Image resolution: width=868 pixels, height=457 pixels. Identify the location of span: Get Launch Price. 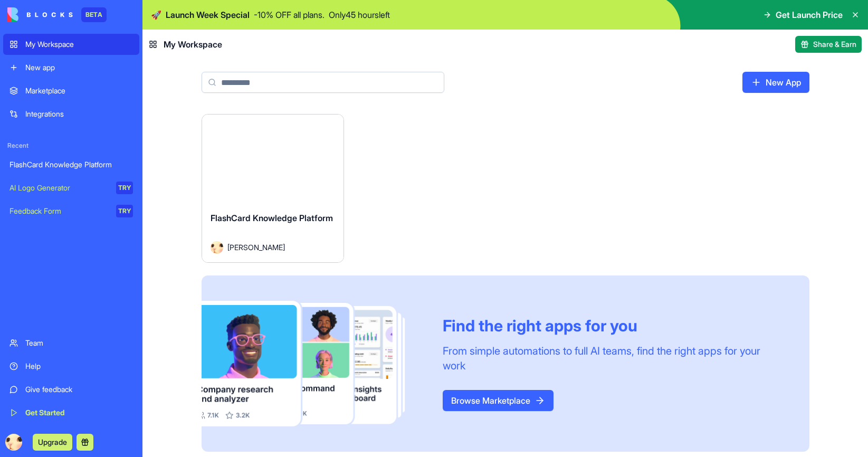
(808, 15).